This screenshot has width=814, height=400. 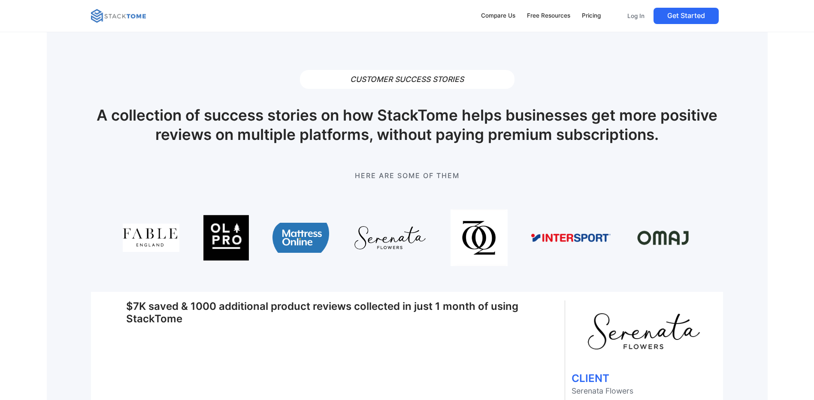 I want to click on h1: $7K saved & 1000 additional product reviews collected in just 1 month of using StackTome, so click(x=328, y=313).